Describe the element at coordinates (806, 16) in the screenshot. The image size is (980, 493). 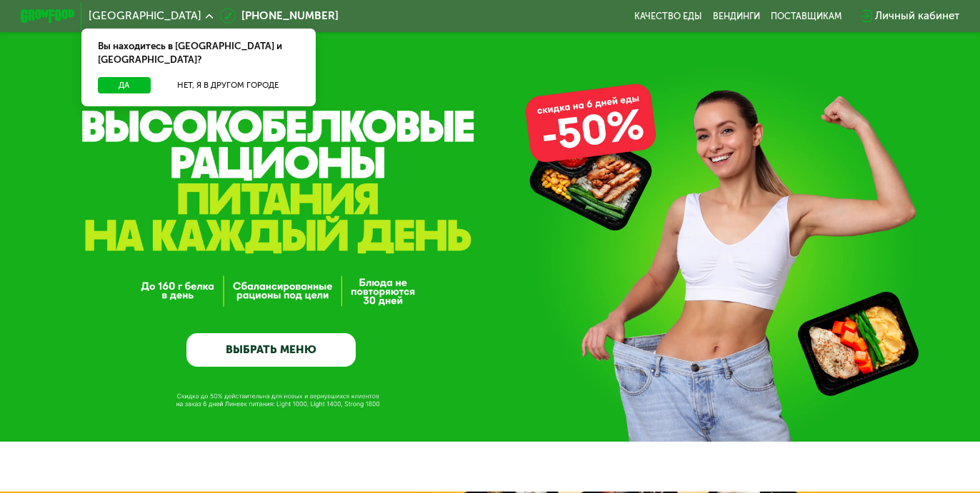
I see `div: поставщикам` at that location.